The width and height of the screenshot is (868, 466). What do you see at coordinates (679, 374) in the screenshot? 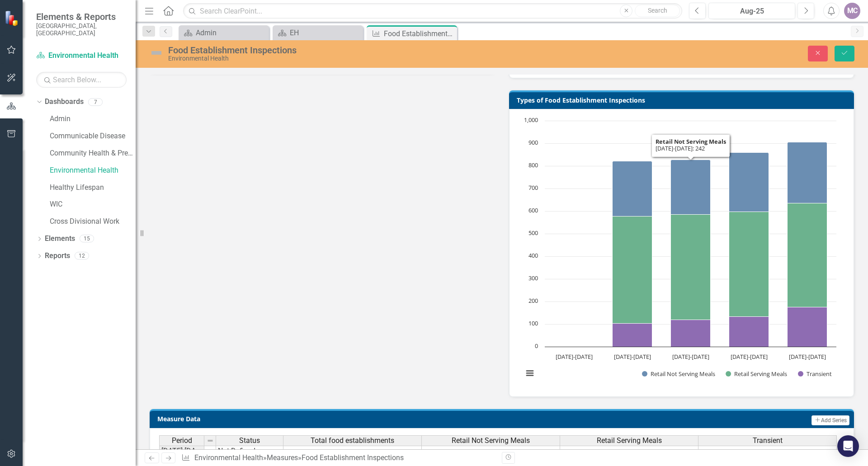
I see `button: Show Retail Not Serving Meals` at bounding box center [679, 374].